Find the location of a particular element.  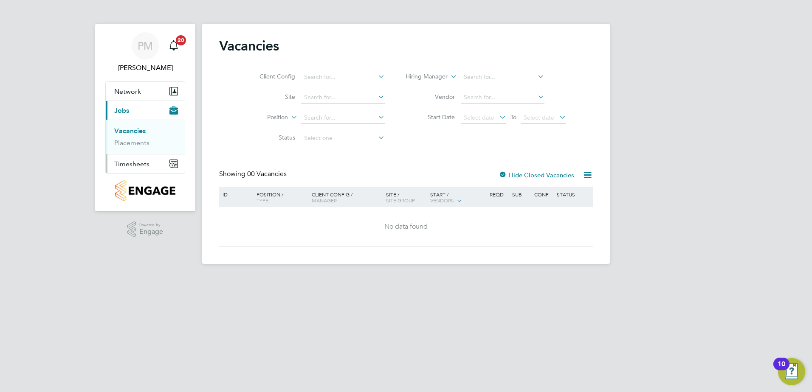

div: Conf is located at coordinates (543, 194).